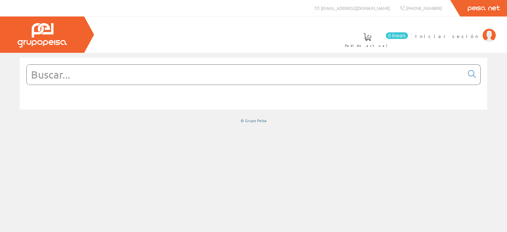  I want to click on a: Iniciar sesión, so click(456, 30).